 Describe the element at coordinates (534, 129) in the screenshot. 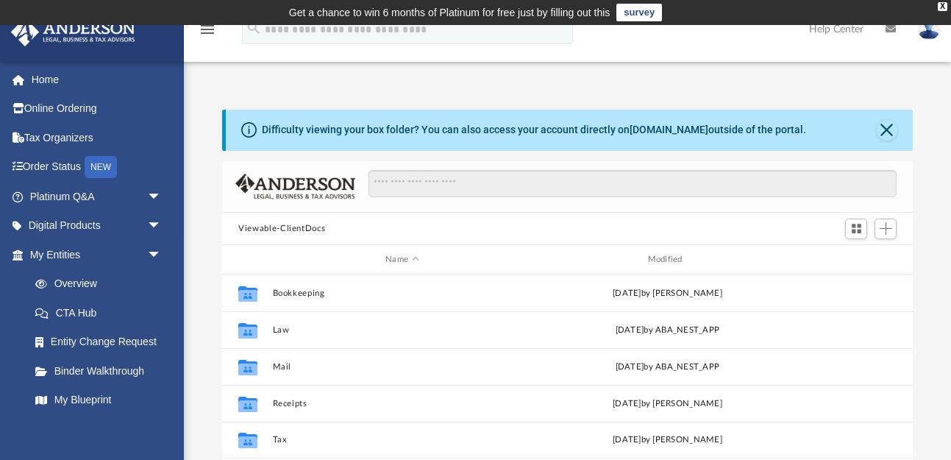

I see `div: Difficulty viewing your box folder? You can also access your account directly on outside of the p...` at that location.